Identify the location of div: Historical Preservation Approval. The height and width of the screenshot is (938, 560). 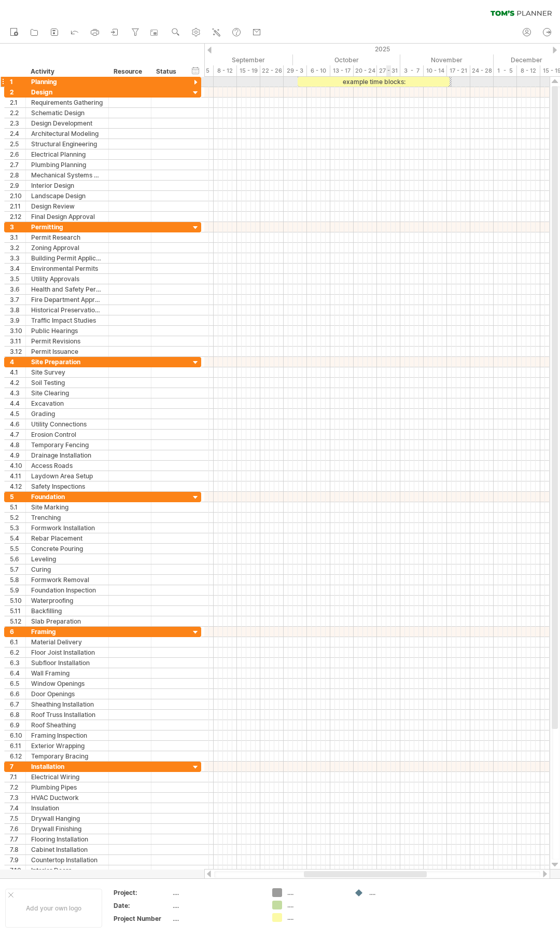
(67, 310).